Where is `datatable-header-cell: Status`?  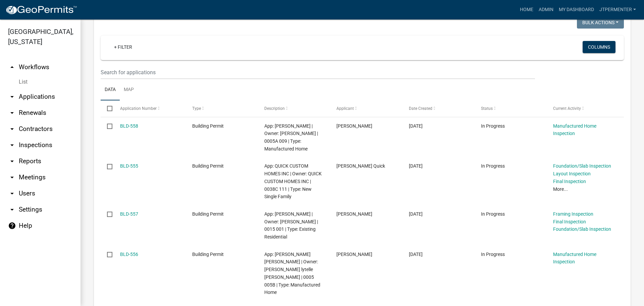
datatable-header-cell: Status is located at coordinates (511, 108).